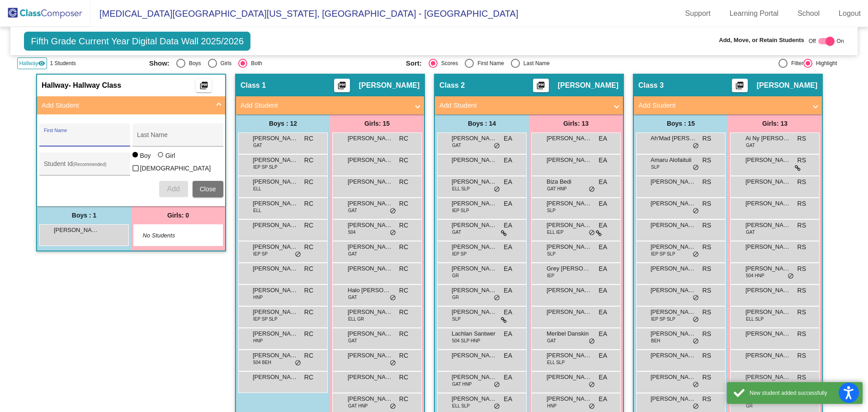  I want to click on div: Boys, so click(193, 63).